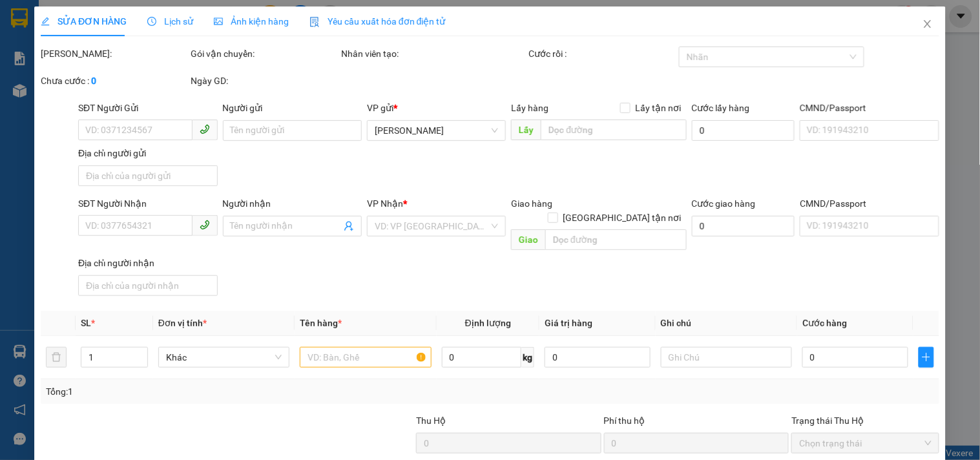  Describe the element at coordinates (658, 108) in the screenshot. I see `span: Lấy tận nơi` at that location.